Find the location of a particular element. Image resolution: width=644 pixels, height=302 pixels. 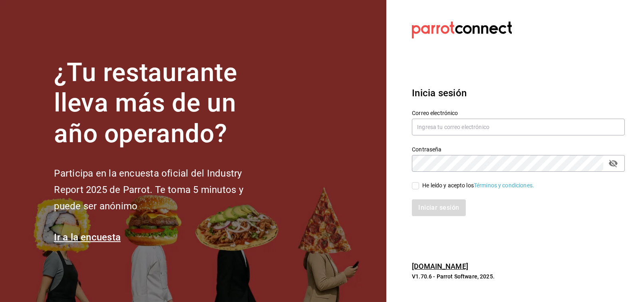

h2: Participa en la encuesta oficial del Industry Report 2025 de Parrot. Te toma 5 minutos y puede se... is located at coordinates (162, 190).